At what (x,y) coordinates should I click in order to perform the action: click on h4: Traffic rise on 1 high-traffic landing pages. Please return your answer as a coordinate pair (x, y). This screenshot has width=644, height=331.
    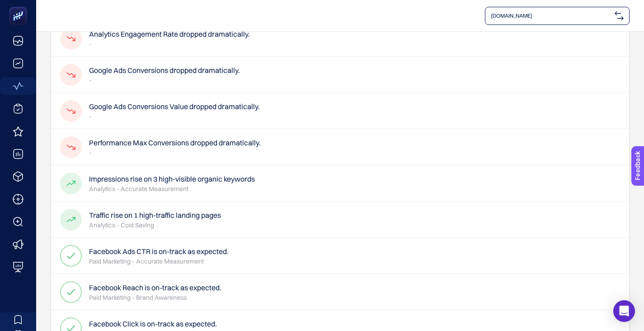
    Looking at the image, I should click on (155, 215).